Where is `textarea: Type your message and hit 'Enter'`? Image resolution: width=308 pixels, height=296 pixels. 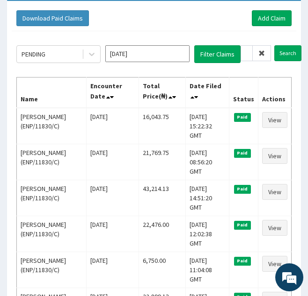
textarea: Type your message and hit 'Enter' is located at coordinates (91, 214).